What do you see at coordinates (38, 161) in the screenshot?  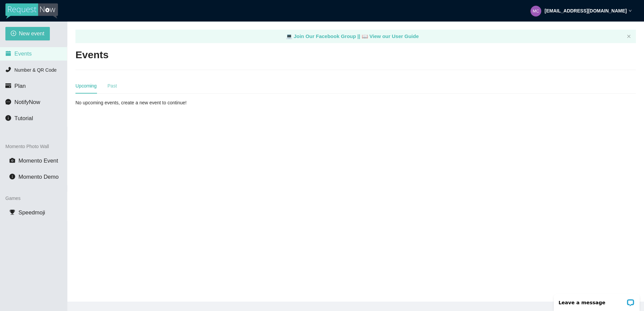 I see `span: Momento Event` at bounding box center [38, 161].